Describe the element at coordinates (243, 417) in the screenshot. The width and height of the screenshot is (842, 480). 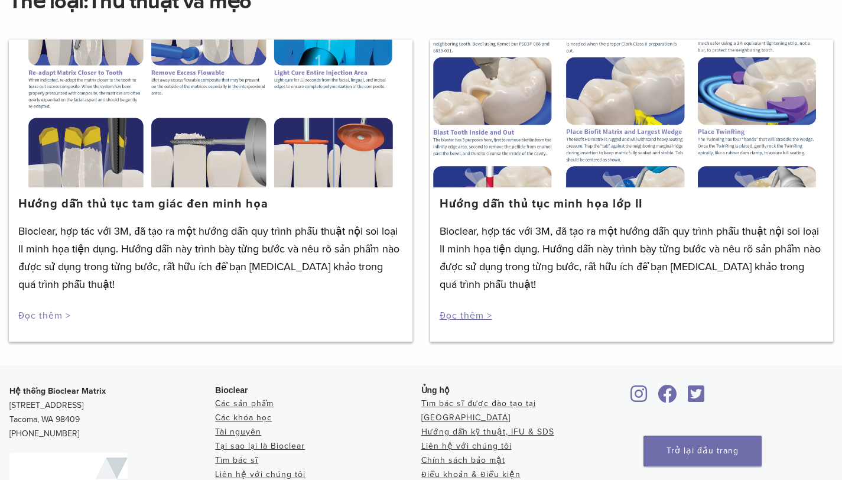
I see `font: Các khóa học` at that location.